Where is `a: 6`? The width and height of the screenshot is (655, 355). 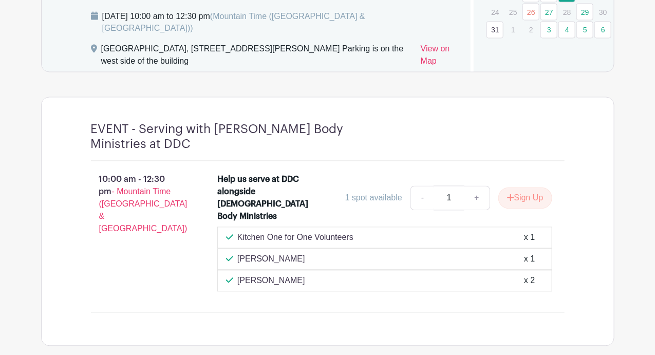 a: 6 is located at coordinates (602, 30).